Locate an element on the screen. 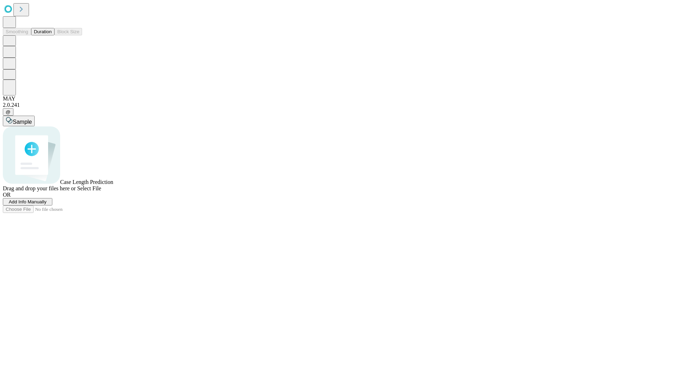 This screenshot has width=679, height=382. button: Add Info Manually is located at coordinates (28, 202).